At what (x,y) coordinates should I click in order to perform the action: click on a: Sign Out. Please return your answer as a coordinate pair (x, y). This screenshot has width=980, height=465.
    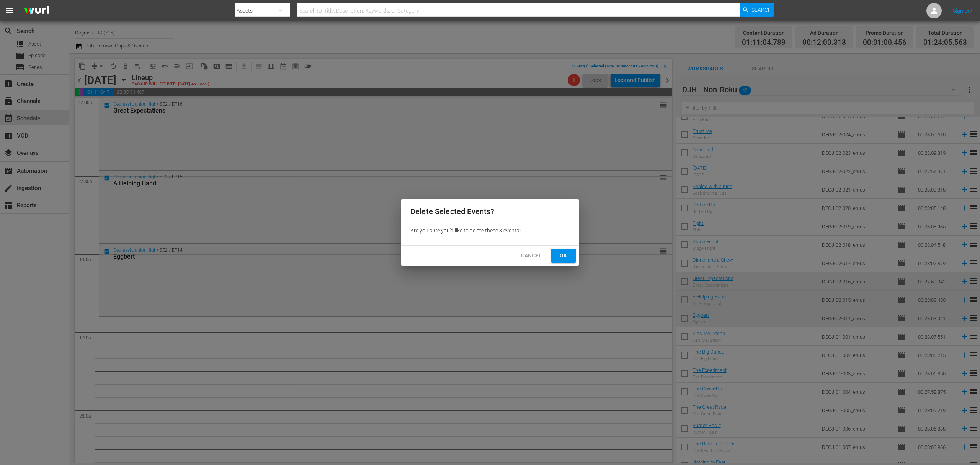
    Looking at the image, I should click on (963, 11).